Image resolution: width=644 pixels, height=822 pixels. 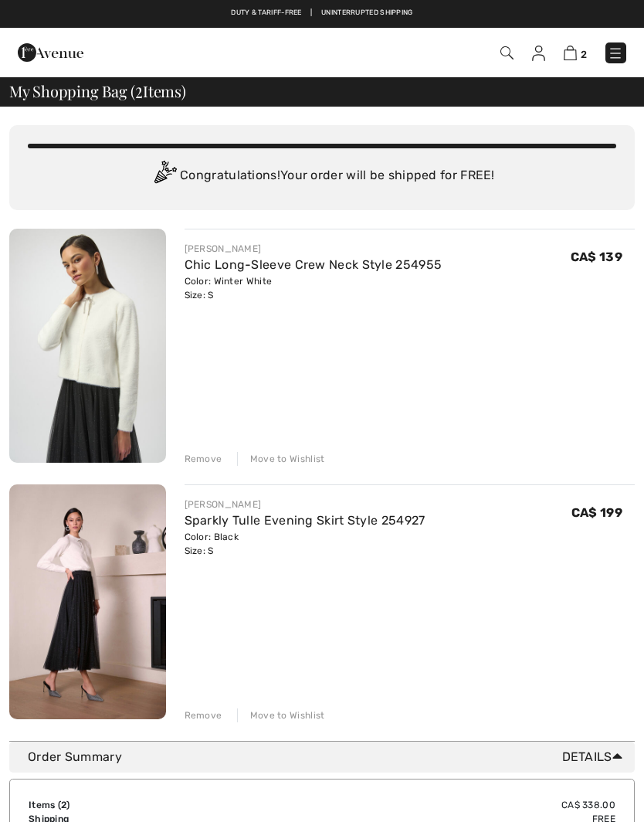 What do you see at coordinates (314, 288) in the screenshot?
I see `div: Color: Winter White Size: S` at bounding box center [314, 288].